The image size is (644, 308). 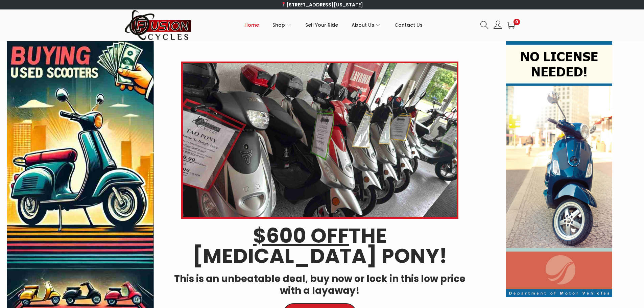 What do you see at coordinates (278, 25) in the screenshot?
I see `span: Shop` at bounding box center [278, 25].